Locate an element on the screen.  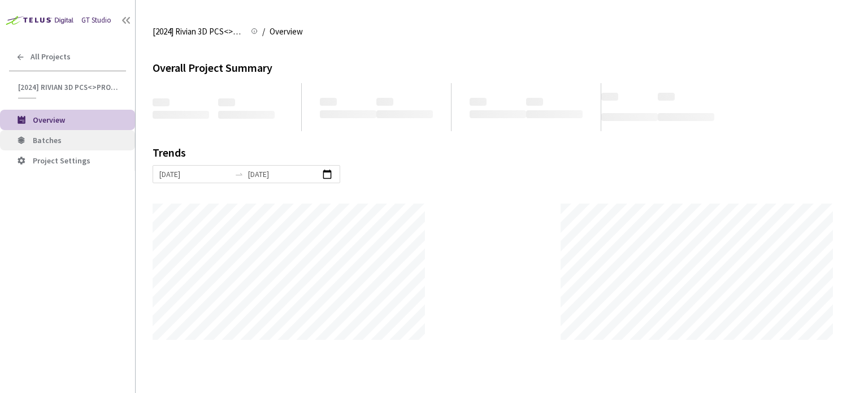
div: Trends is located at coordinates (494, 156).